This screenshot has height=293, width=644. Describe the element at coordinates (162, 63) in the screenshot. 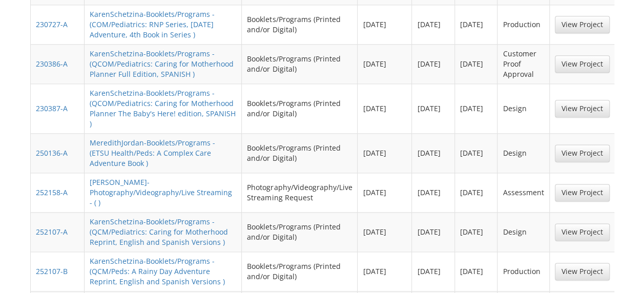

I see `a: KarenSchetzina-Booklets/Programs - (QCOM/Pediatrics: Caring for Motherhood Planner Full Edition, ...` at that location.